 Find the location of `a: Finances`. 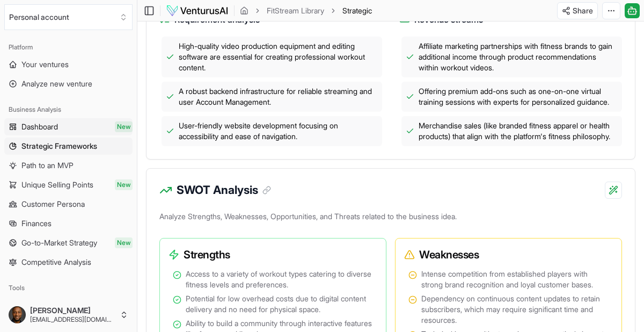

a: Finances is located at coordinates (69, 223).